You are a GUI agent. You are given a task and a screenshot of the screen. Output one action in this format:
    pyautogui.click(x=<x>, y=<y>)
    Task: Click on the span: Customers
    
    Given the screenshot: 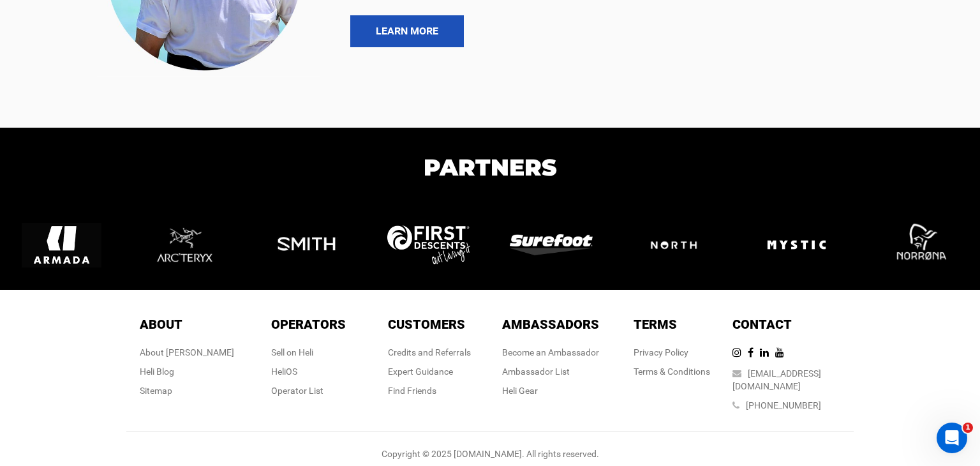 What is the action you would take?
    pyautogui.click(x=427, y=324)
    